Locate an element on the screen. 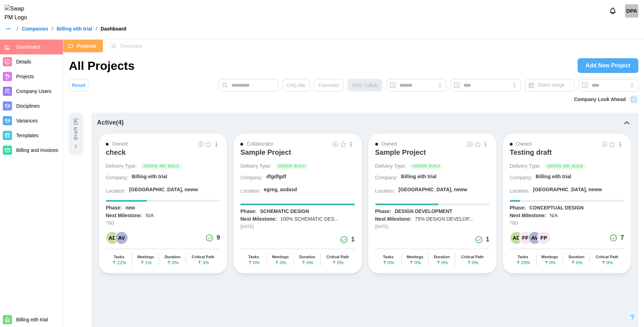 This screenshot has height=327, width=644. div: Dashboard is located at coordinates (113, 29).